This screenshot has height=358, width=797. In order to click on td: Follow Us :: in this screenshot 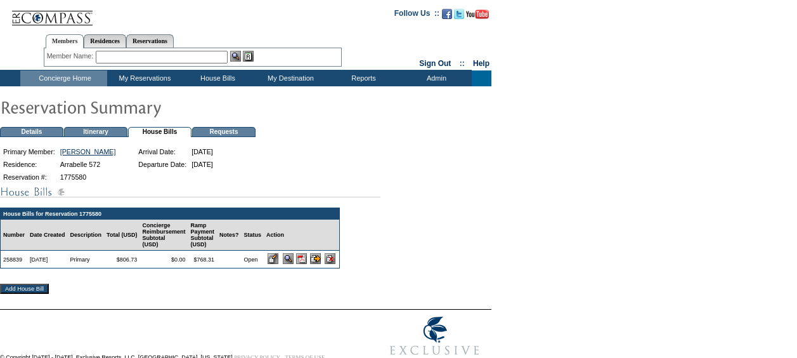, I will do `click(417, 15)`.